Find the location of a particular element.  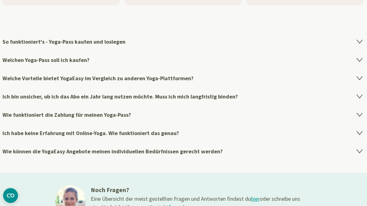

h3: Noch Fragen? is located at coordinates (196, 190).